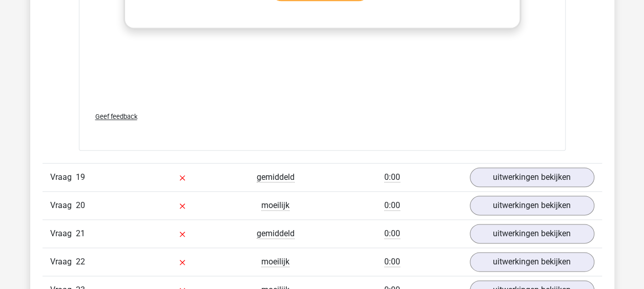 This screenshot has width=644, height=289. I want to click on span: 19, so click(81, 177).